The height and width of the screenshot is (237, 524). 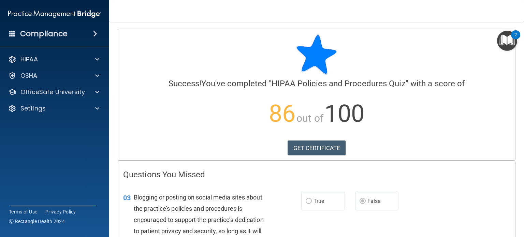 What do you see at coordinates (54, 59) in the screenshot?
I see `a: HIPAA` at bounding box center [54, 59].